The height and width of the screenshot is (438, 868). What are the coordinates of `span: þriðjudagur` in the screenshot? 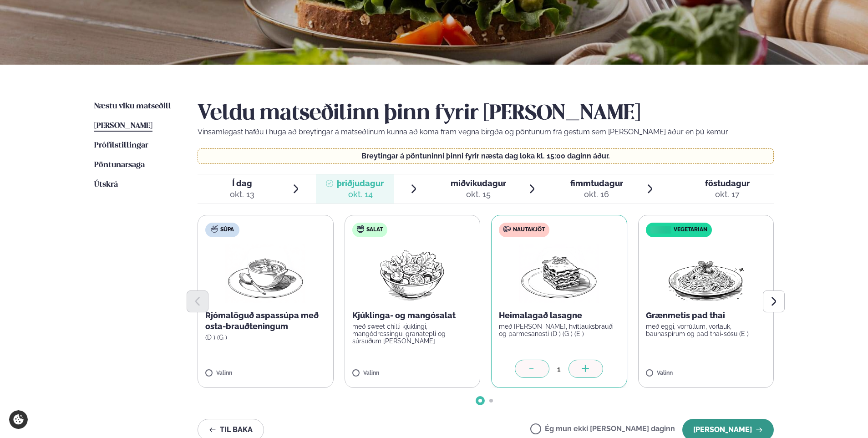 It's located at (360, 183).